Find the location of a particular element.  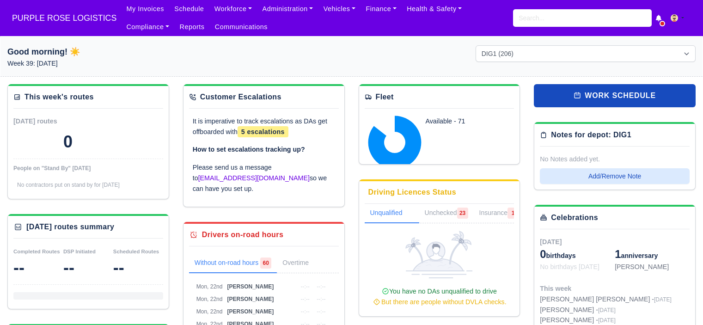

a: Overtime is located at coordinates (302, 263).